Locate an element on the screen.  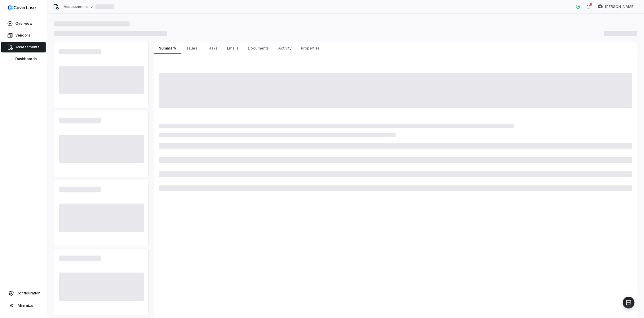
img: logo-D7KZi-bG.svg is located at coordinates (22, 8).